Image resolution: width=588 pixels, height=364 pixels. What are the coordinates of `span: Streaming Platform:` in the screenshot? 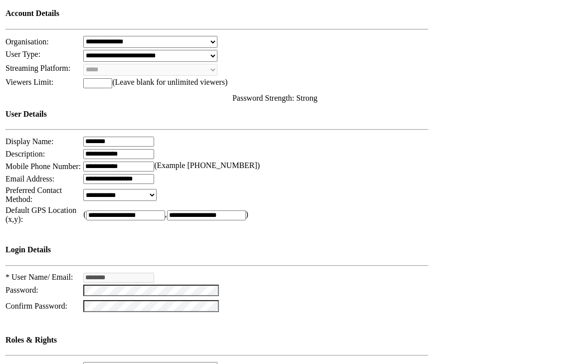 It's located at (38, 68).